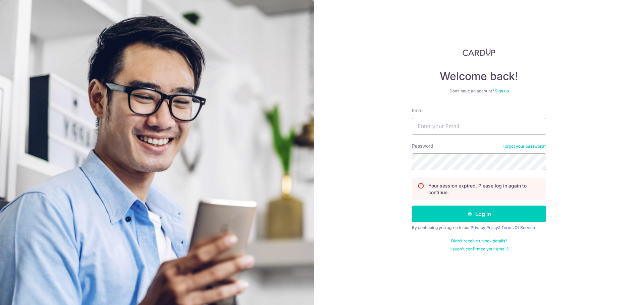 This screenshot has width=644, height=305. Describe the element at coordinates (502, 91) in the screenshot. I see `a: Sign up` at that location.